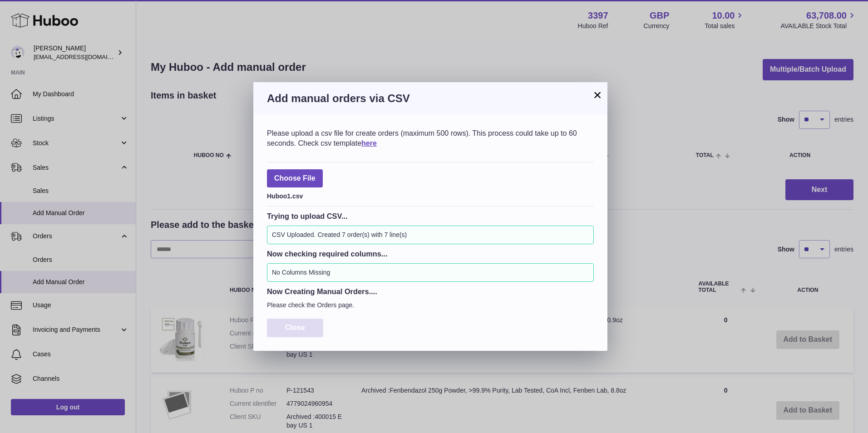 This screenshot has height=433, width=868. What do you see at coordinates (431, 291) in the screenshot?
I see `h3: Now Creating Manual Orders....` at bounding box center [431, 291].